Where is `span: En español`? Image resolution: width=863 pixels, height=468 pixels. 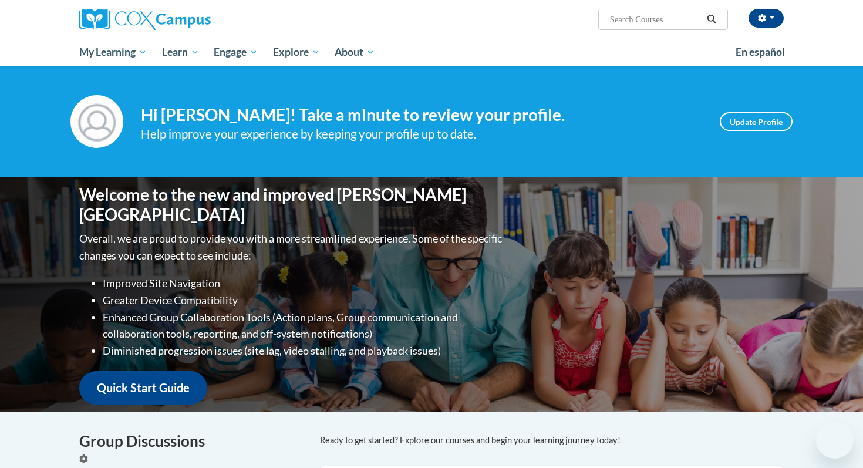
span: En español is located at coordinates (760, 52).